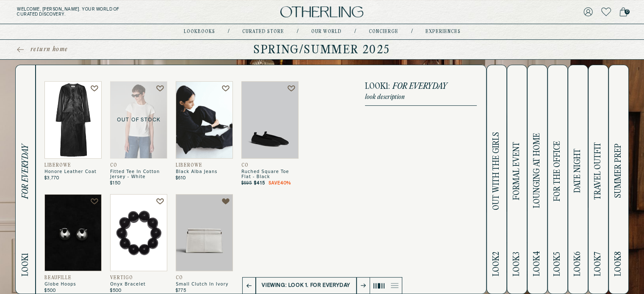  What do you see at coordinates (199, 32) in the screenshot?
I see `a: lookbooks` at bounding box center [199, 32].